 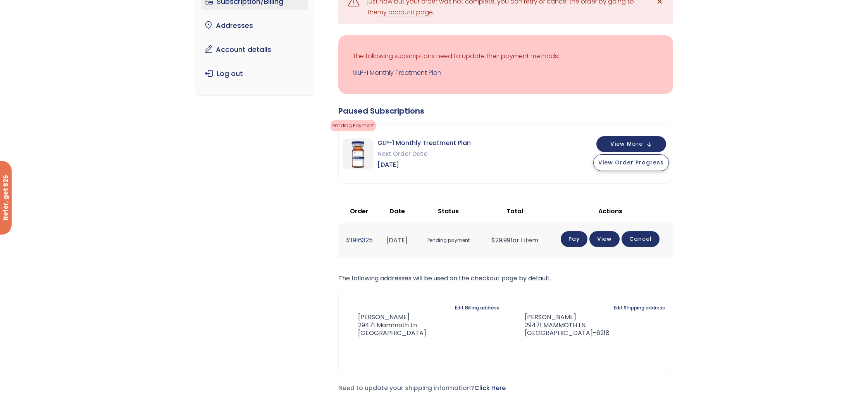 I want to click on a: Cancel, so click(x=640, y=239).